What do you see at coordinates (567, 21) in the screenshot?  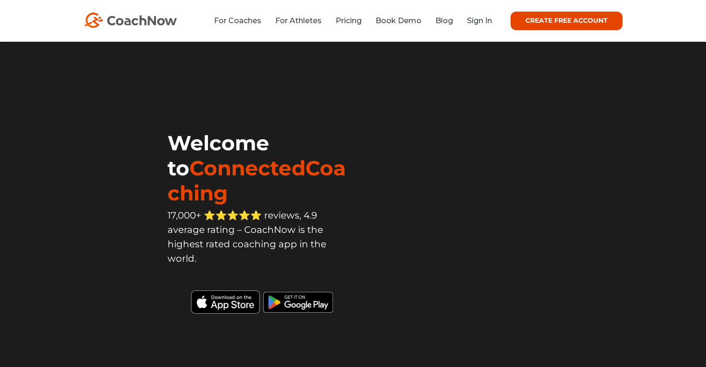 I see `a: CREATE FREE ACCOUNT` at bounding box center [567, 21].